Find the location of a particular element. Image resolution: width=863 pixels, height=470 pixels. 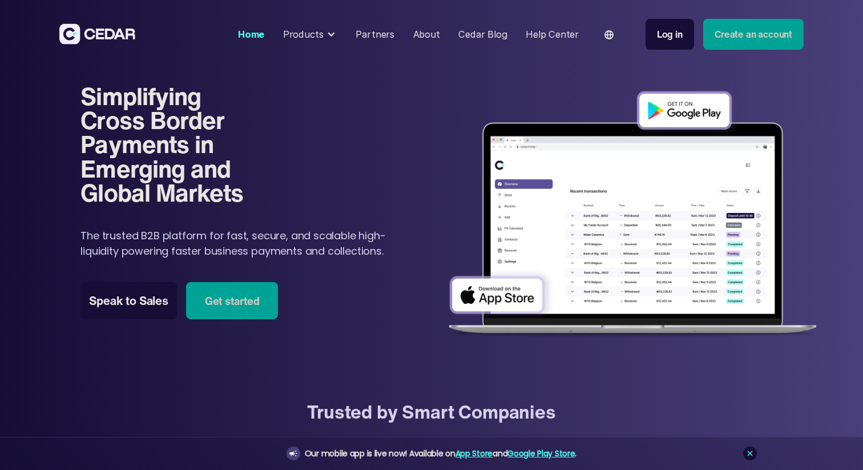

a: Log in is located at coordinates (669, 34).